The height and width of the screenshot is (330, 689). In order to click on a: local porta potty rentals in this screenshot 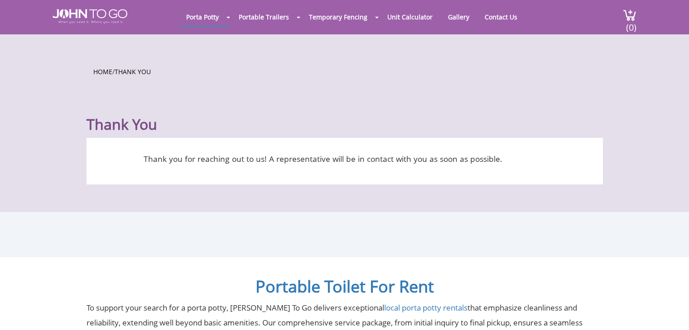, I will do `click(426, 308)`.